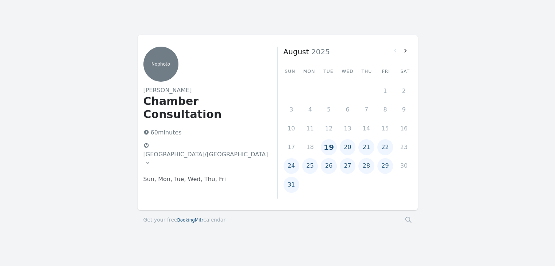 The width and height of the screenshot is (555, 266). What do you see at coordinates (203, 133) in the screenshot?
I see `p: 60 minutes` at bounding box center [203, 133].